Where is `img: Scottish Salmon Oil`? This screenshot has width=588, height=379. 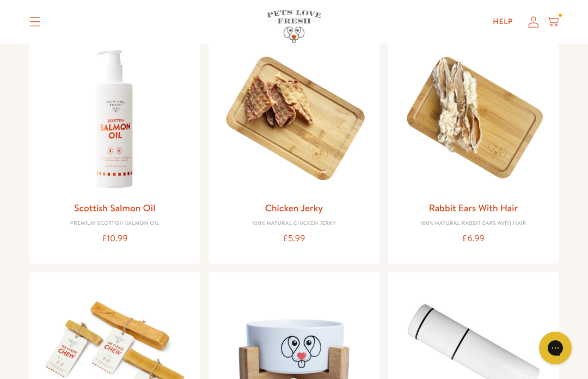 img: Scottish Salmon Oil is located at coordinates (114, 119).